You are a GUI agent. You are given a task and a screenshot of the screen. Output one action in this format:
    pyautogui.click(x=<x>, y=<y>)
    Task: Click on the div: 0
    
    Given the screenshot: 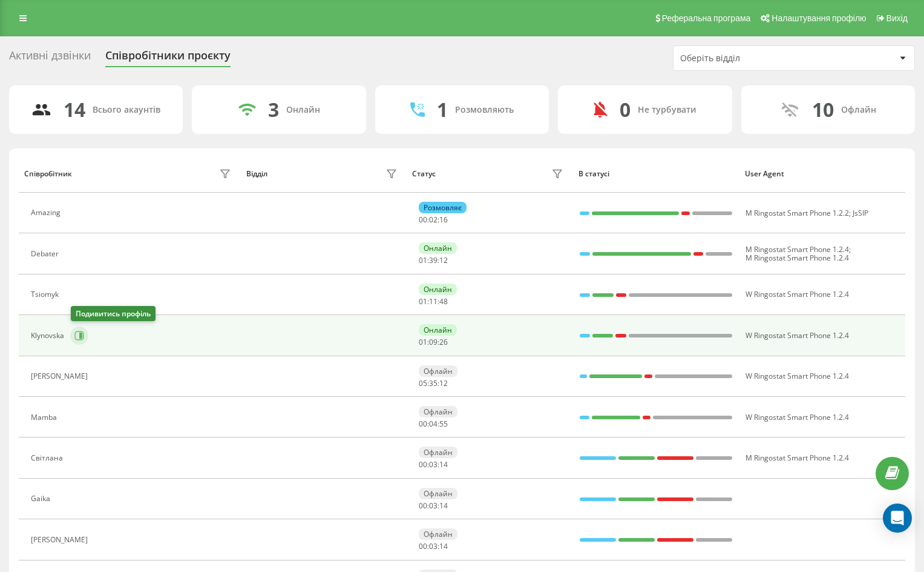 What is the action you would take?
    pyautogui.click(x=625, y=110)
    